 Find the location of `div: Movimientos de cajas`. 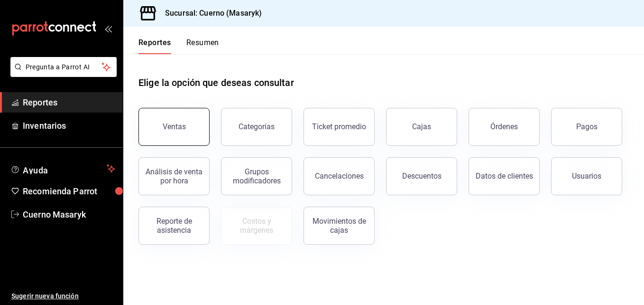

div: Movimientos de cajas is located at coordinates (339, 226).